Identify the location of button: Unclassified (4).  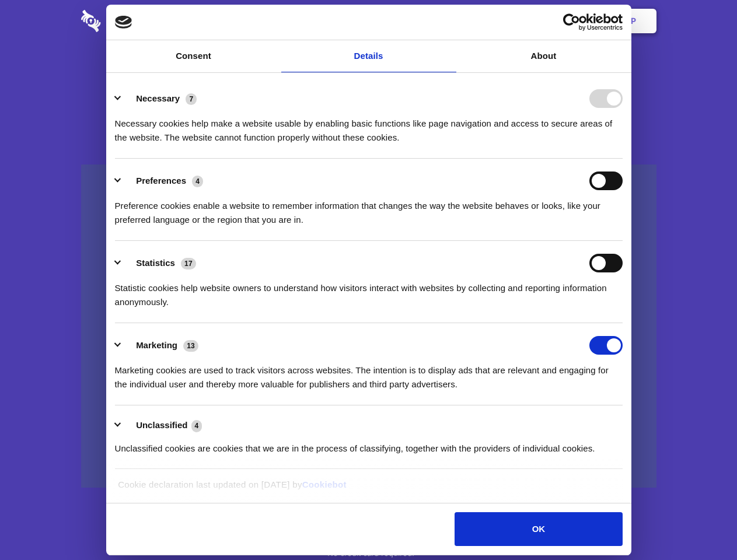
(162, 425).